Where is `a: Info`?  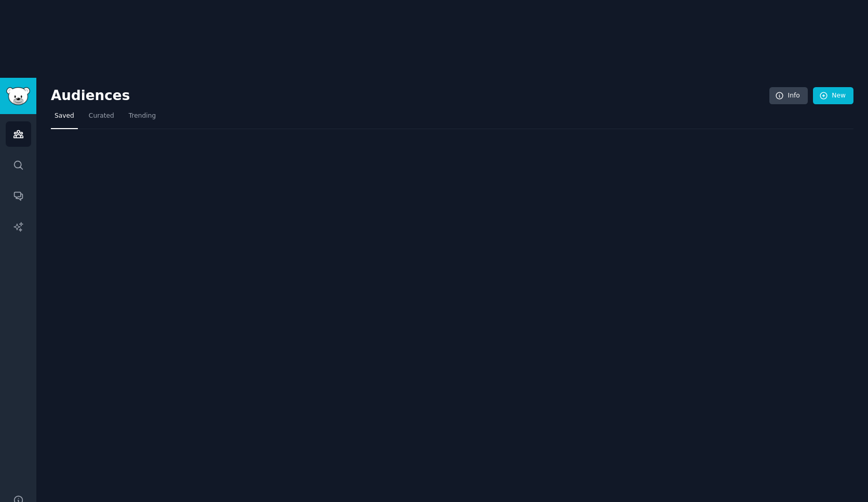 a: Info is located at coordinates (789, 96).